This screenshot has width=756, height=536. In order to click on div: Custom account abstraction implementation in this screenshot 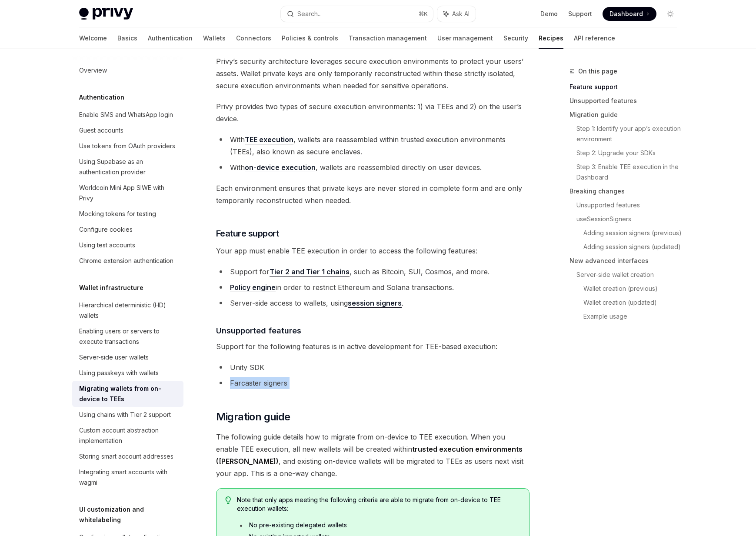, I will do `click(129, 436)`.